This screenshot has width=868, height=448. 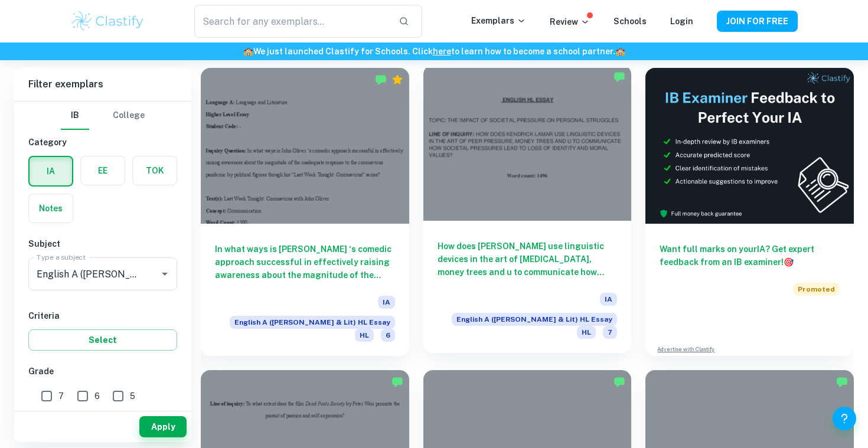 What do you see at coordinates (132, 396) in the screenshot?
I see `span: 5` at bounding box center [132, 396].